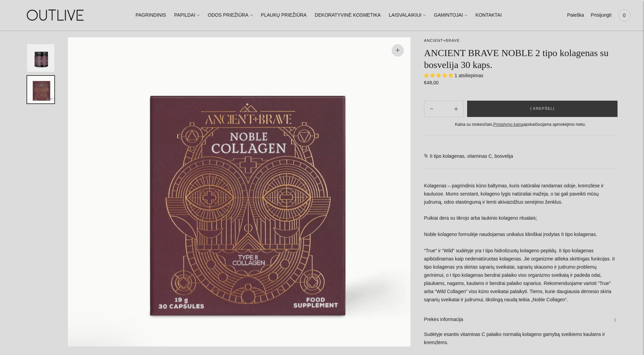 The width and height of the screenshot is (644, 355). What do you see at coordinates (444, 109) in the screenshot?
I see `input: Product quantity` at bounding box center [444, 109].